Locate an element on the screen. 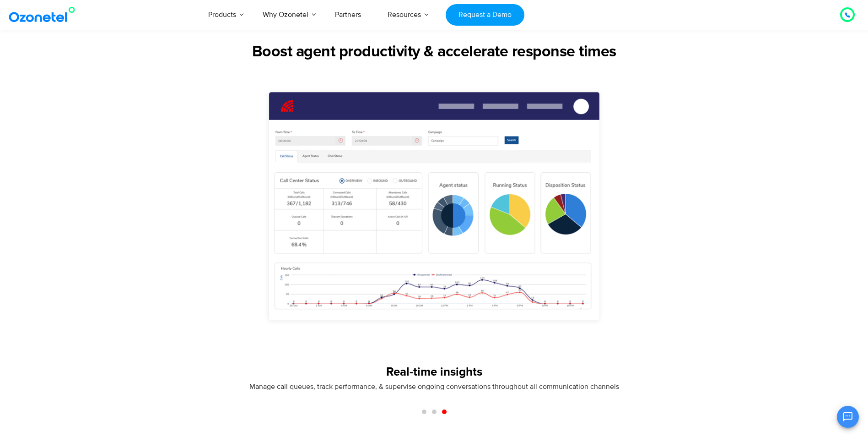 This screenshot has width=868, height=437. div: Slides is located at coordinates (434, 248).